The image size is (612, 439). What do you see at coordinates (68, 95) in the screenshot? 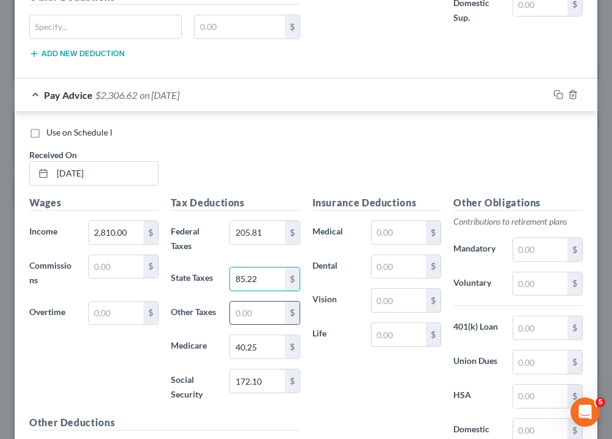
I see `span: Pay Advice` at bounding box center [68, 95].